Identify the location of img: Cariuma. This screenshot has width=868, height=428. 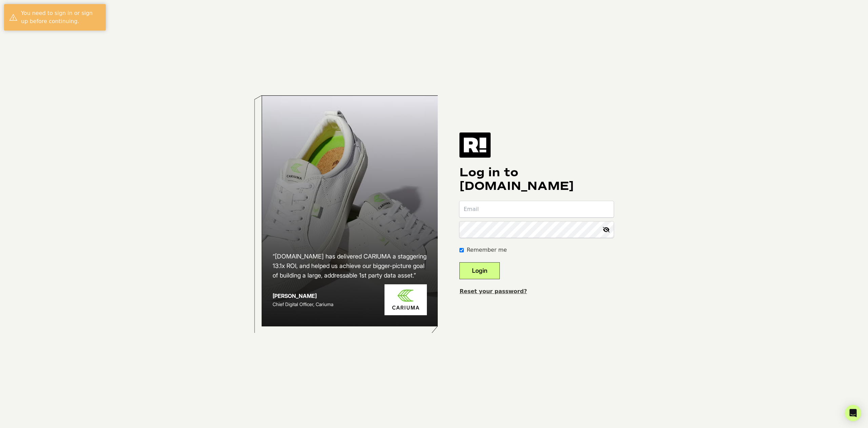
(405, 299).